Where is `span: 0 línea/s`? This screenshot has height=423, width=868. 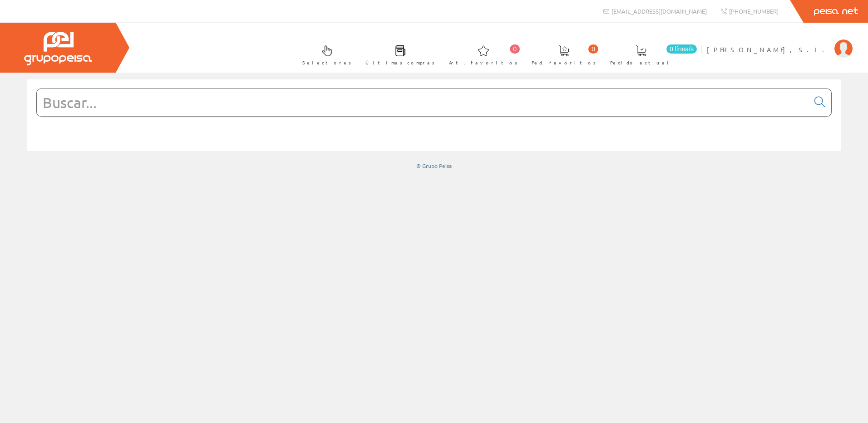 span: 0 línea/s is located at coordinates (681, 49).